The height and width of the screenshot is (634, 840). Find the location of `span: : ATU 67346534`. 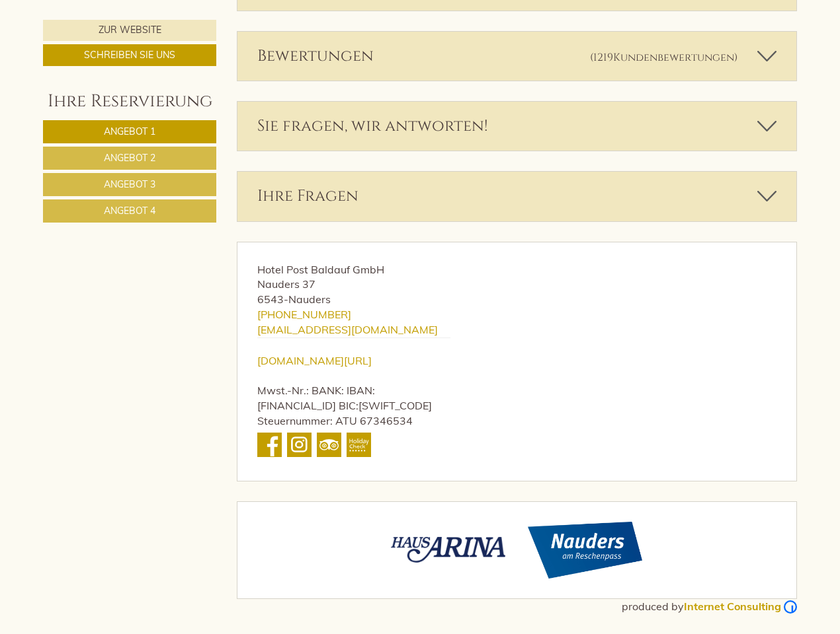

span: : ATU 67346534 is located at coordinates (371, 421).